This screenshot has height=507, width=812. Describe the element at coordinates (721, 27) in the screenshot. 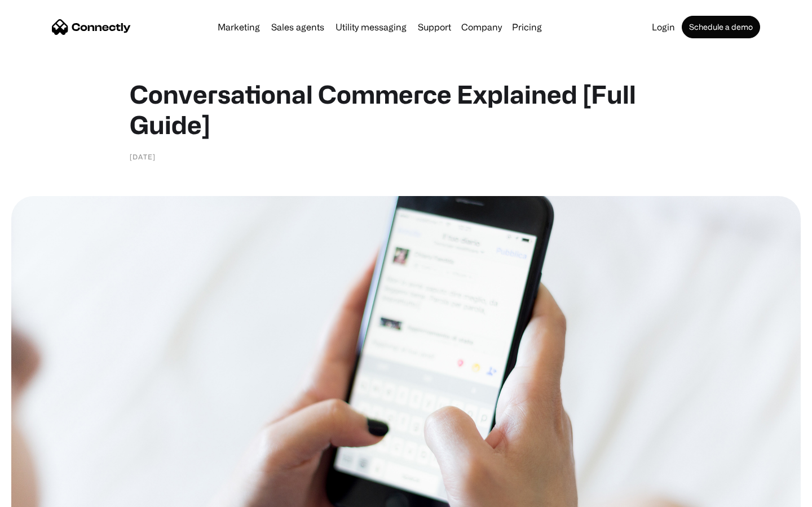

I see `a: Schedule a demo` at that location.